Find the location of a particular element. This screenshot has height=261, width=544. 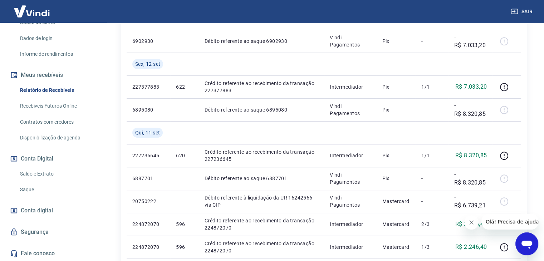

p: 2/3 is located at coordinates (432, 224).